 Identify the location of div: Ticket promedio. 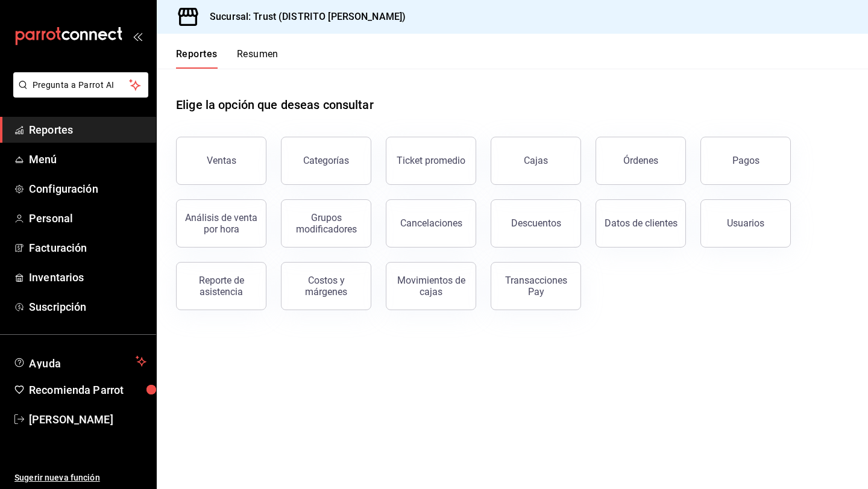
(431, 160).